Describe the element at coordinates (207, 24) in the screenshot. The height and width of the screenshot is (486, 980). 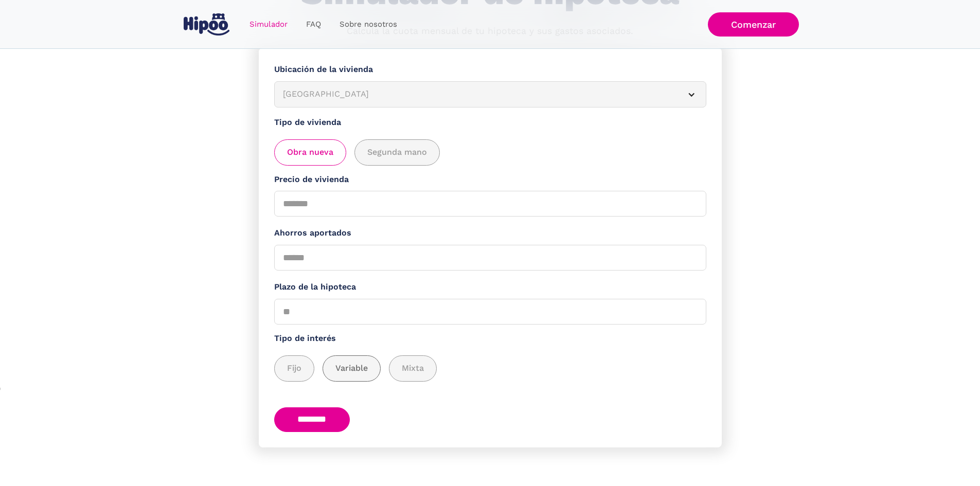
I see `a: home` at that location.